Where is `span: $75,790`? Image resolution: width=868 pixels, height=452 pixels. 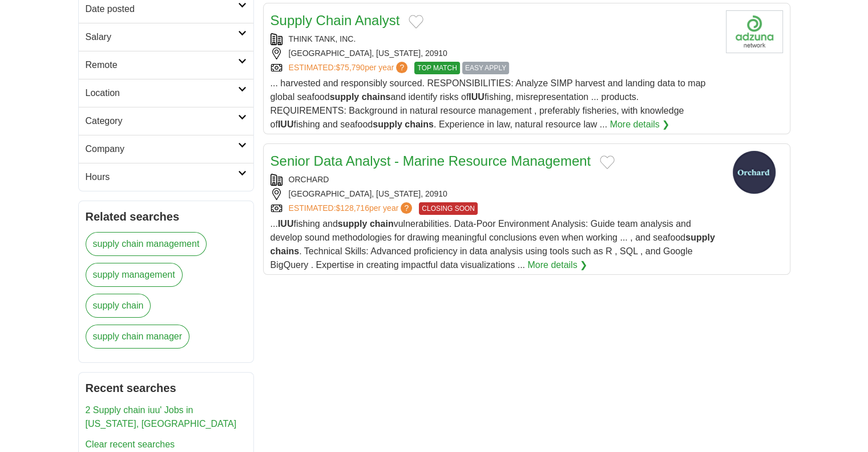 span: $75,790 is located at coordinates (350, 67).